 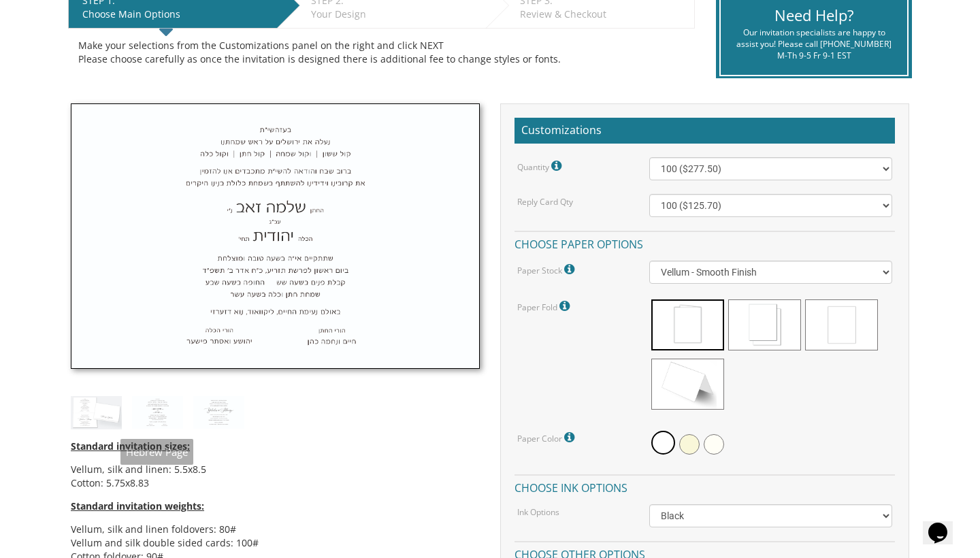 I want to click on label: Ink Options, so click(x=538, y=512).